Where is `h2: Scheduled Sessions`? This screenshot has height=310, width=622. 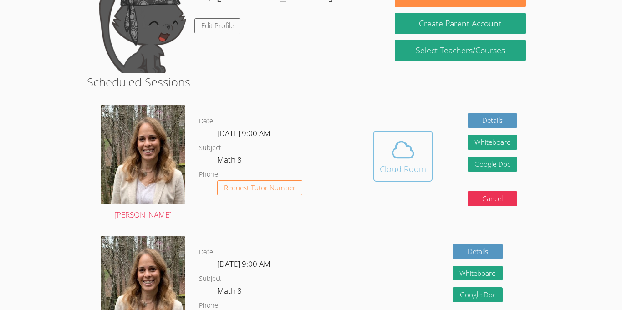
h2: Scheduled Sessions is located at coordinates (311, 82).